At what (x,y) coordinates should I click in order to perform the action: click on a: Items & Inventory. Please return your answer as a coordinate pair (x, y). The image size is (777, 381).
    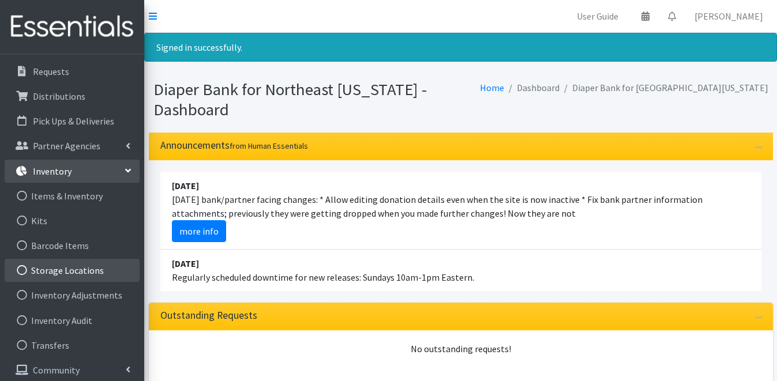
    Looking at the image, I should click on (72, 196).